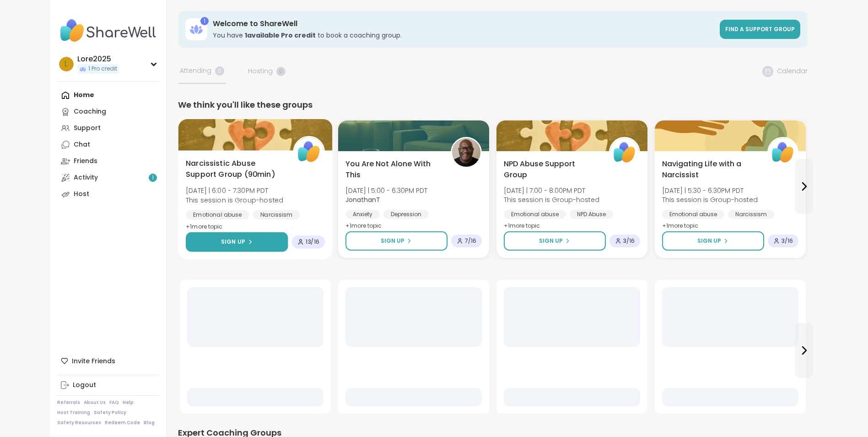  Describe the element at coordinates (66, 64) in the screenshot. I see `span: L` at that location.